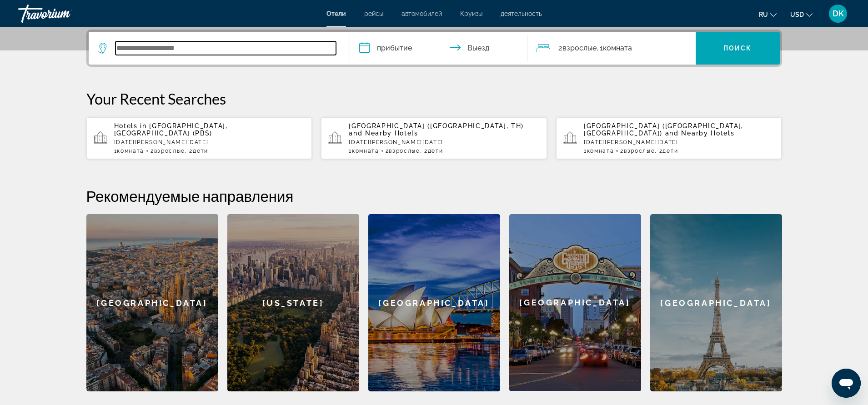  What do you see at coordinates (336, 13) in the screenshot?
I see `a: Отели` at bounding box center [336, 13].